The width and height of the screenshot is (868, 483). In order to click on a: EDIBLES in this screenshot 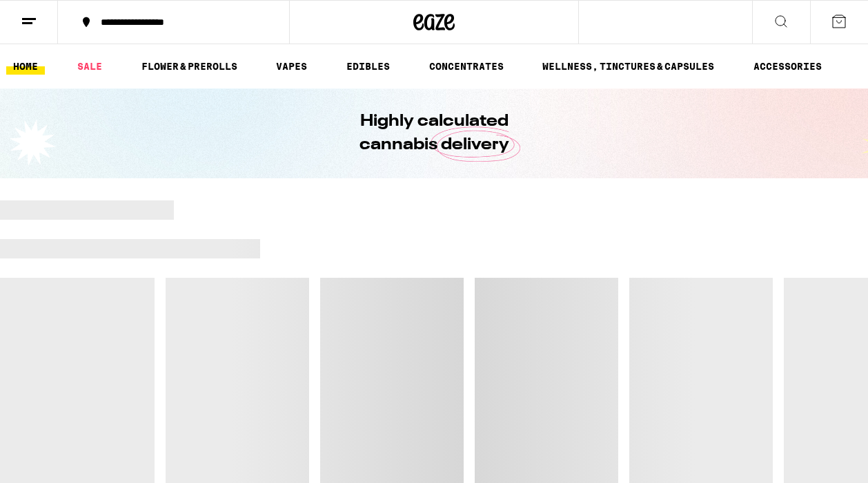, I will do `click(368, 66)`.